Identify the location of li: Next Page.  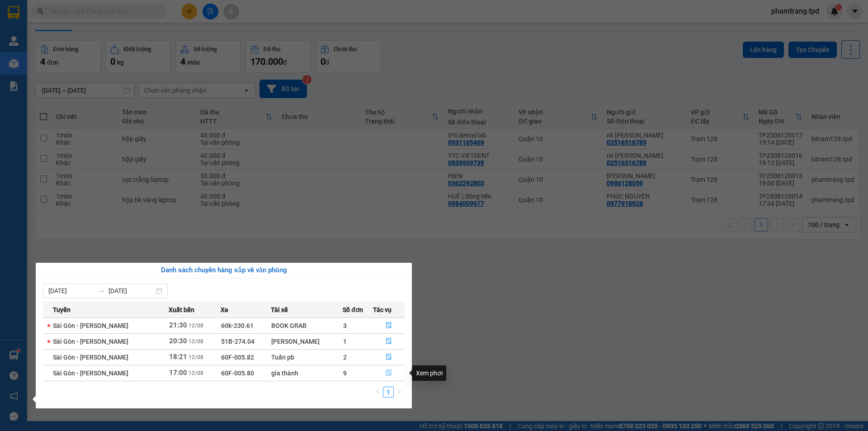
(399, 392).